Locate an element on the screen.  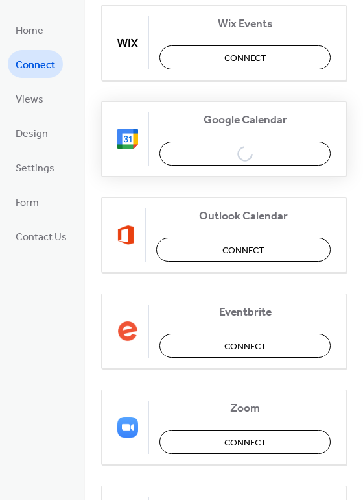
span: Zoom is located at coordinates (245, 408).